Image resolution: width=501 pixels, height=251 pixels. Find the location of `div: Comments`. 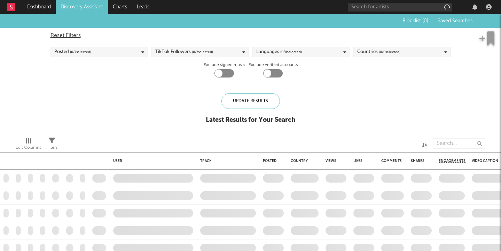

div: Comments is located at coordinates (392, 161).